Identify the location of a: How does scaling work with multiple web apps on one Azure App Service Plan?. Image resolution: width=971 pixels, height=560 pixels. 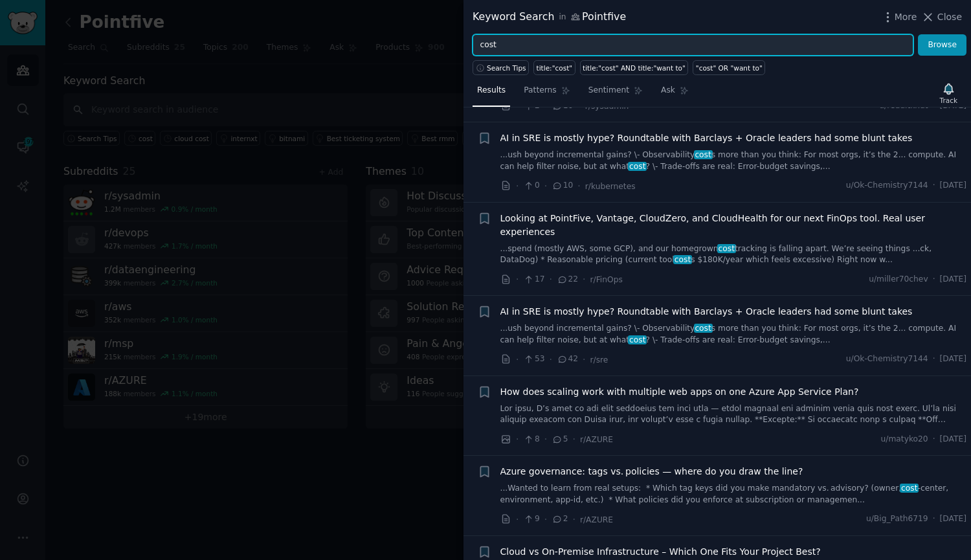
(680, 391).